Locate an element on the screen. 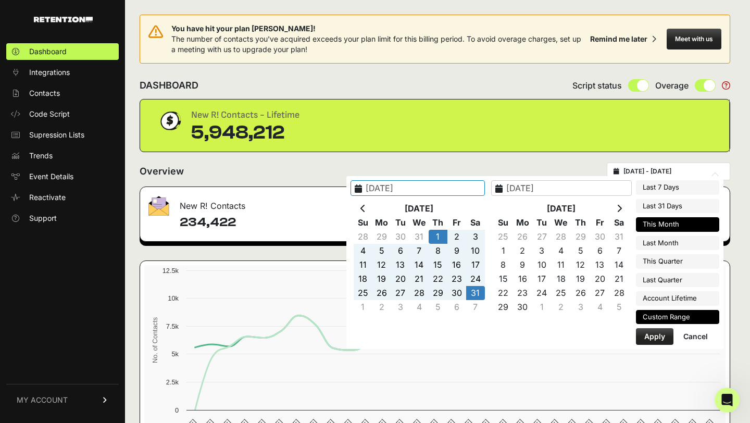 This screenshot has width=750, height=423. img: dollar-coin-05c43ed7efb7bc0c12610022525b4bbbb207c7efeef5aecc26f025e68dcafac9.png is located at coordinates (170, 121).